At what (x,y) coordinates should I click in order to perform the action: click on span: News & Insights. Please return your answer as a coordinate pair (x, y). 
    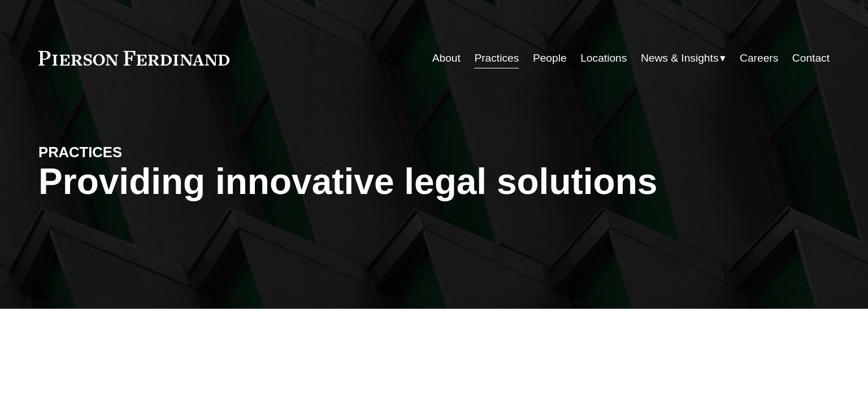
    Looking at the image, I should click on (680, 58).